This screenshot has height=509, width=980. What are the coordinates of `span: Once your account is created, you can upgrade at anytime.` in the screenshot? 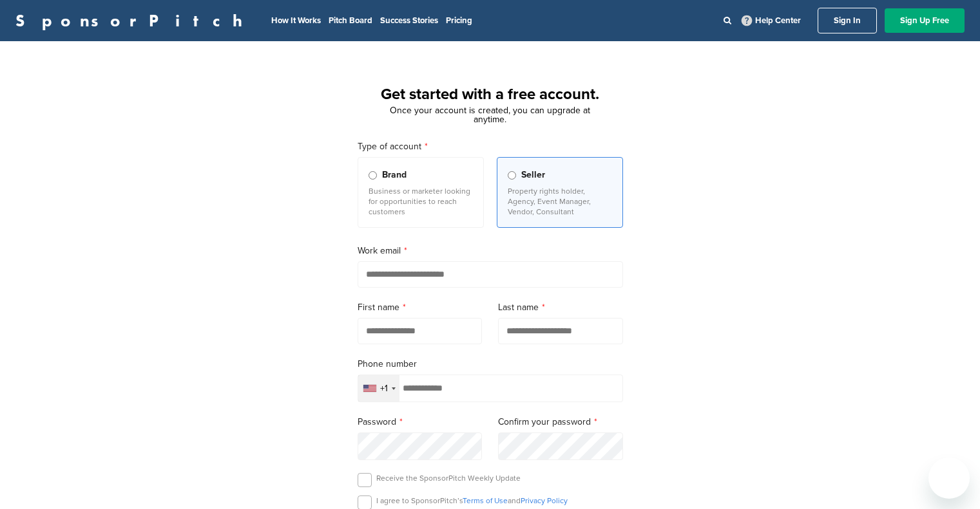 It's located at (490, 114).